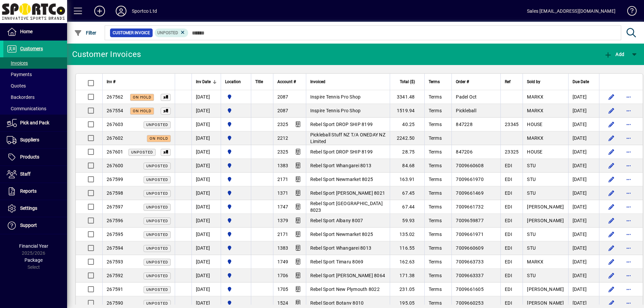 Image resolution: width=644 pixels, height=308 pixels. Describe the element at coordinates (35, 108) in the screenshot. I see `a: Communications` at that location.